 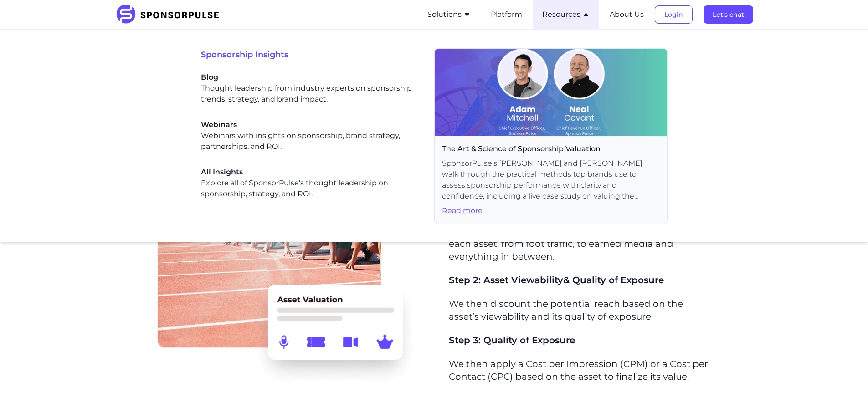 What do you see at coordinates (728, 15) in the screenshot?
I see `a: Let's chat` at bounding box center [728, 15].